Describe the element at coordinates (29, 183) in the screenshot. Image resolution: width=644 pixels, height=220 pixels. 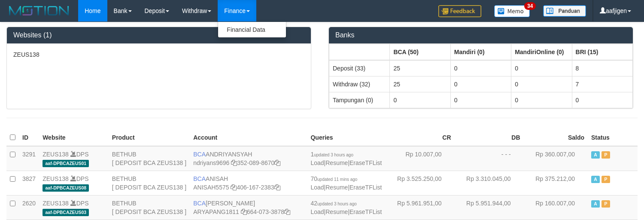
I see `td: 3827` at that location.